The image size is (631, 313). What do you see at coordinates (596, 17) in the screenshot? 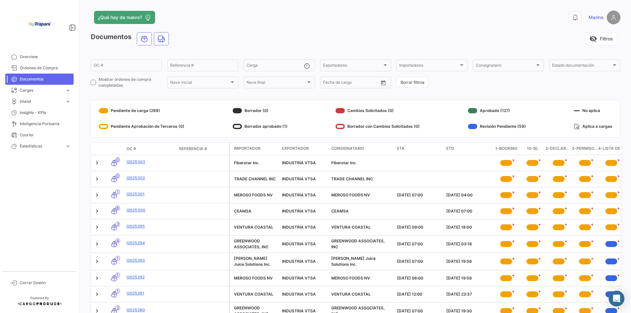
I see `span: Marina` at bounding box center [596, 17].